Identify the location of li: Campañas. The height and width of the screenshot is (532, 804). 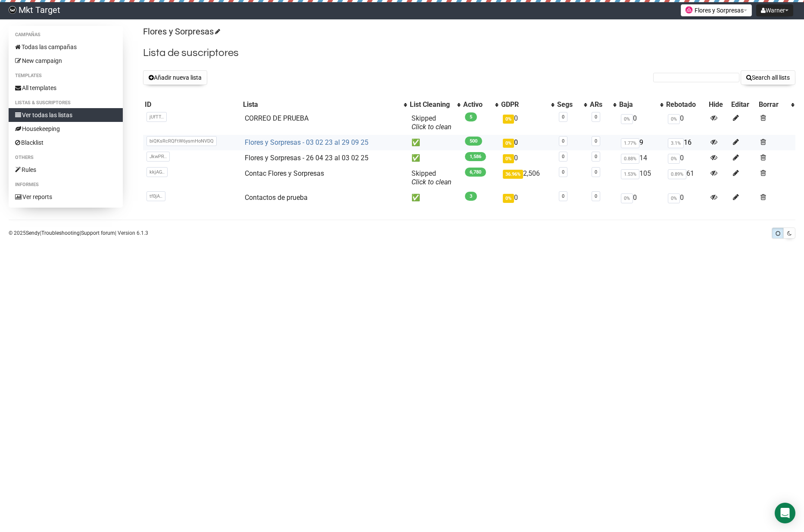
(65, 35).